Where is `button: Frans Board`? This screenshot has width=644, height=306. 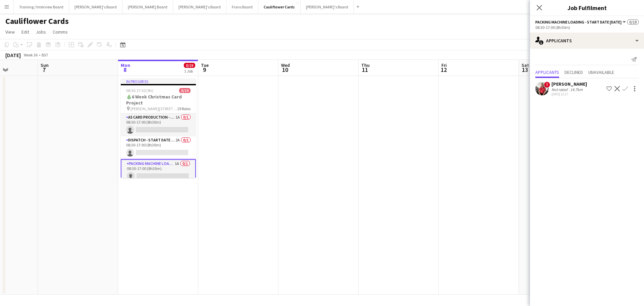
button: Frans Board is located at coordinates (242, 7).